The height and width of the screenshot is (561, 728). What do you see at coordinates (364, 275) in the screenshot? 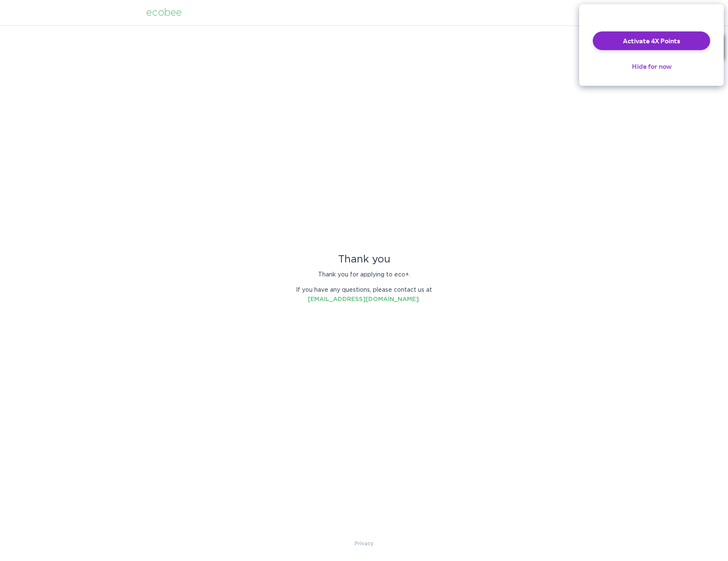
I see `p: Thank you for applying to eco+.` at bounding box center [364, 275].